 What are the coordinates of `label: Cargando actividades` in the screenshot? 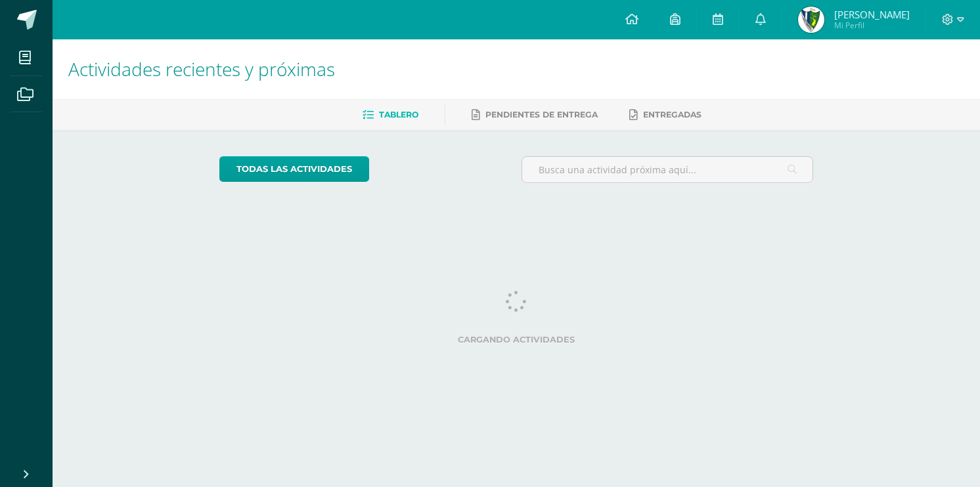 It's located at (517, 339).